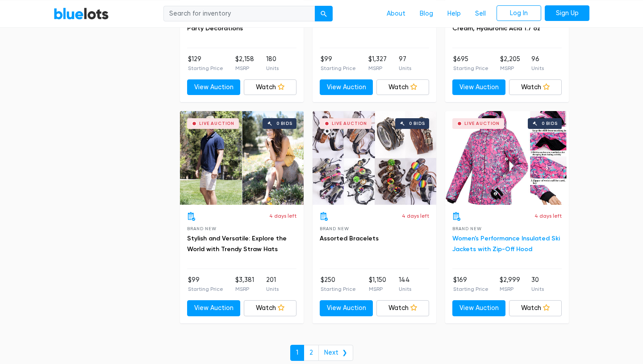 Image resolution: width=643 pixels, height=364 pixels. I want to click on li: 180, so click(272, 64).